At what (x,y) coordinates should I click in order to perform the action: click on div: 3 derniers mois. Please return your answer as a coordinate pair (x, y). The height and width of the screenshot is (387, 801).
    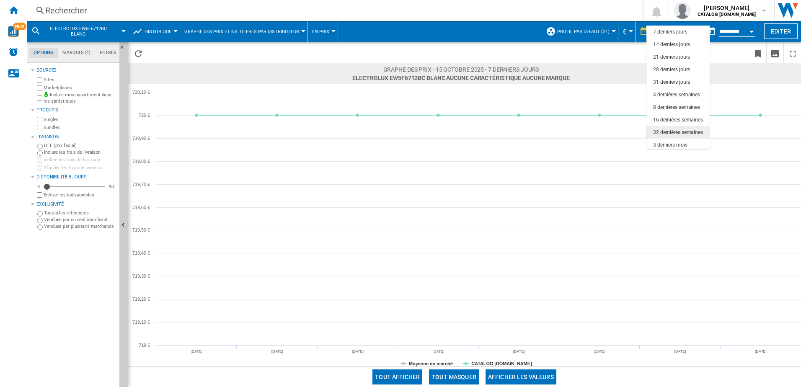
    Looking at the image, I should click on (671, 145).